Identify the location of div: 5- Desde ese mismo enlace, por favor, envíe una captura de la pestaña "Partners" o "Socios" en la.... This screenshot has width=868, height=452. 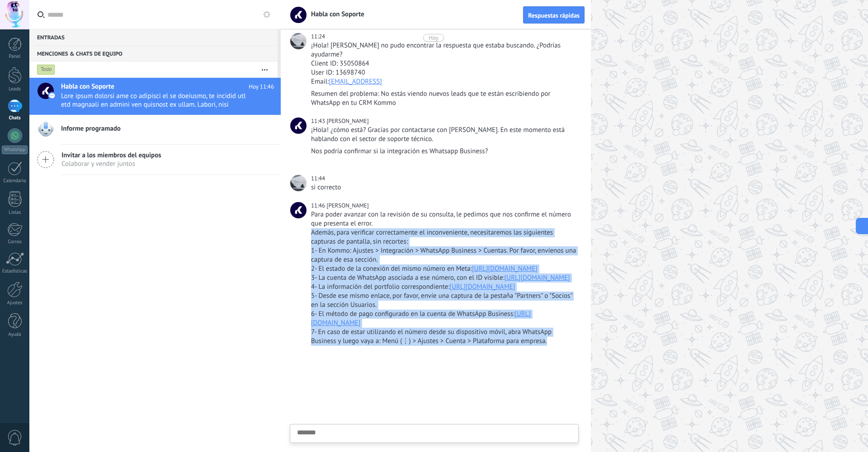
(444, 300).